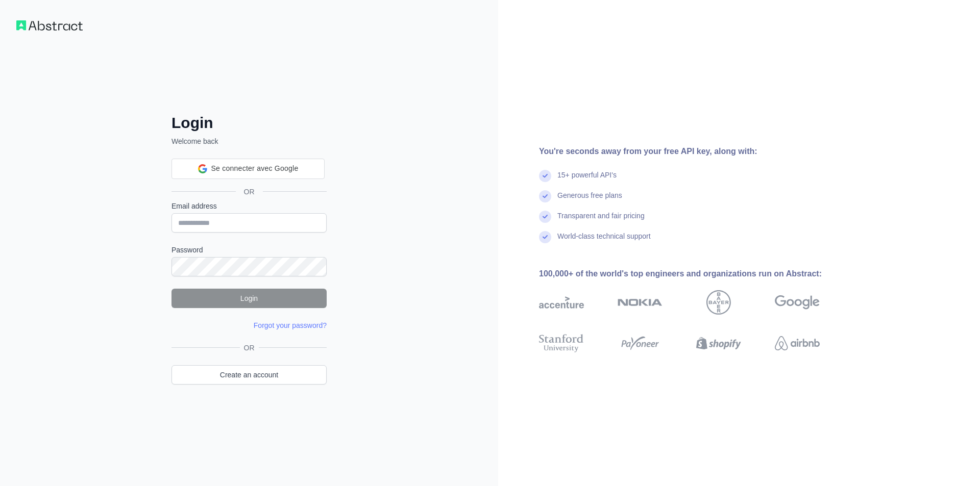 This screenshot has height=486, width=980. Describe the element at coordinates (249, 299) in the screenshot. I see `button: Login` at that location.